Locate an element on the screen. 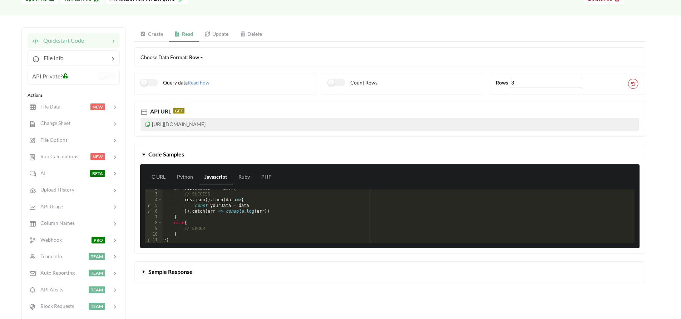 The image size is (681, 319). a: Create is located at coordinates (152, 34).